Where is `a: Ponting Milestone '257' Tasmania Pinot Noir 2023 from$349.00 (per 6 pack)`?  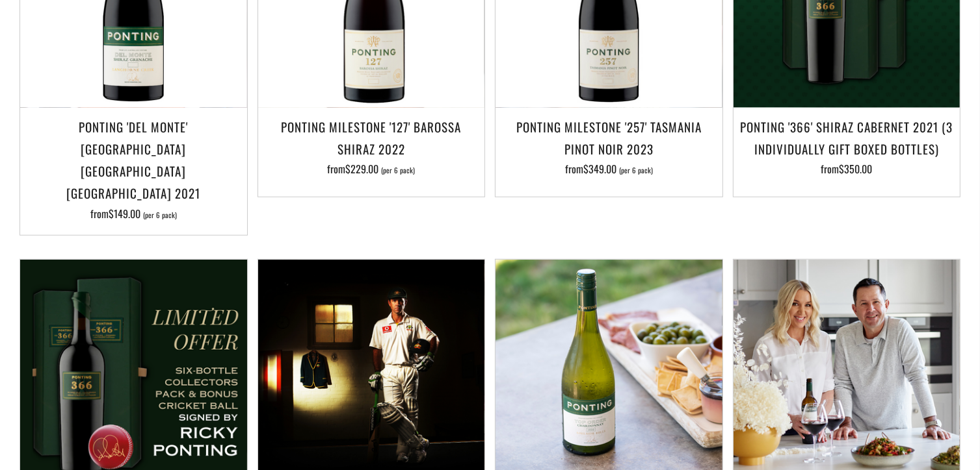 a: Ponting Milestone '257' Tasmania Pinot Noir 2023 from$349.00 (per 6 pack) is located at coordinates (608, 148).